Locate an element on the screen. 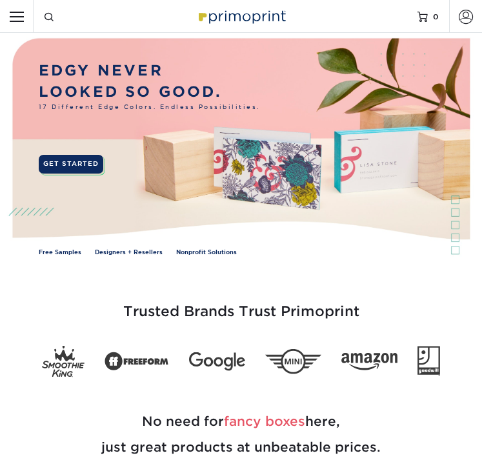 This screenshot has height=471, width=482. img: Amazon is located at coordinates (369, 362).